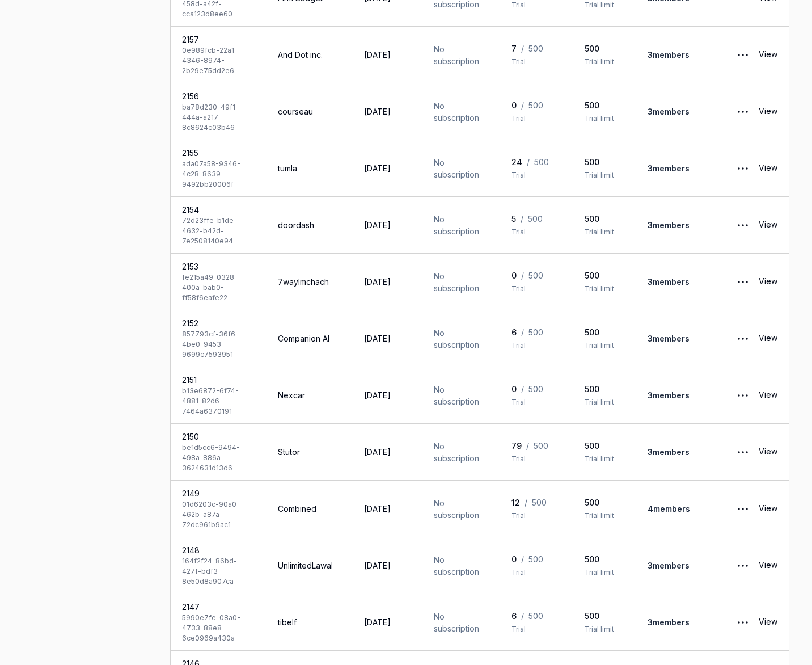  Describe the element at coordinates (218, 174) in the screenshot. I see `div: ada07a58-9346-4c28-8639-9492bb20006f` at that location.